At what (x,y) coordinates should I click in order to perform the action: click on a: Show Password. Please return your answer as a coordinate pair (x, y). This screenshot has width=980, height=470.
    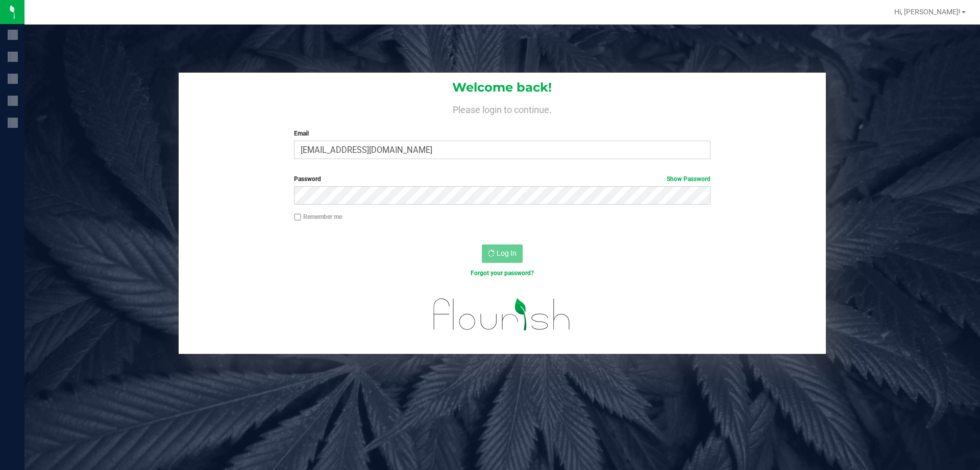
    Looking at the image, I should click on (689, 179).